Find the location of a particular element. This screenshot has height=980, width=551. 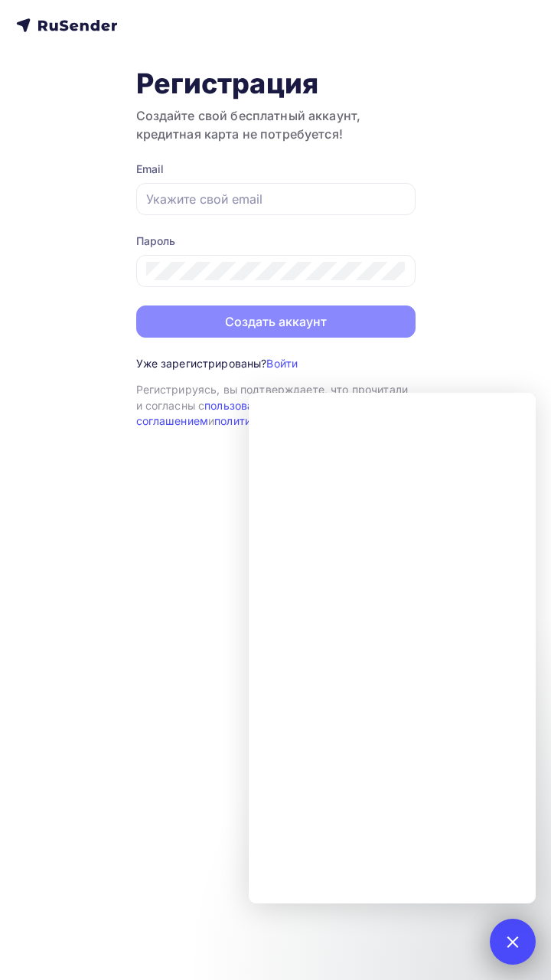

div: Уже зарегистрированы? is located at coordinates (276, 364).